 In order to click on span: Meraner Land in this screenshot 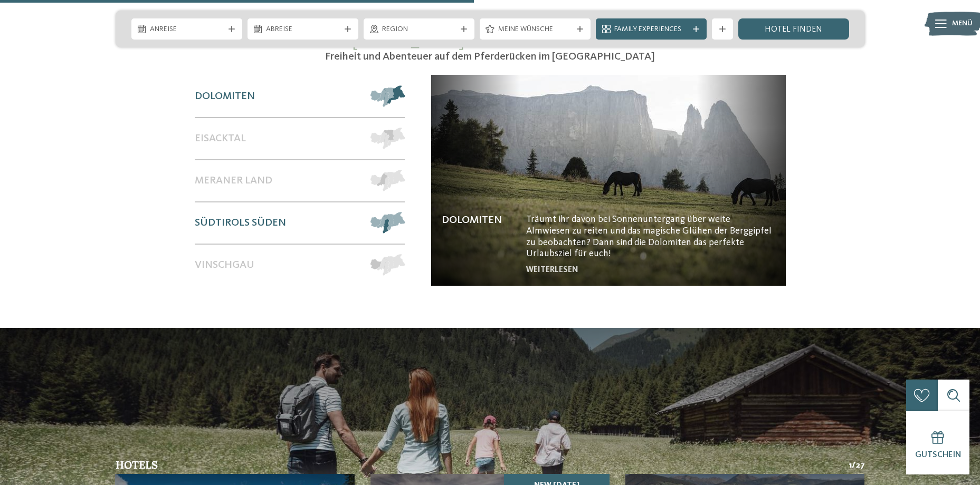, I will do `click(233, 181)`.